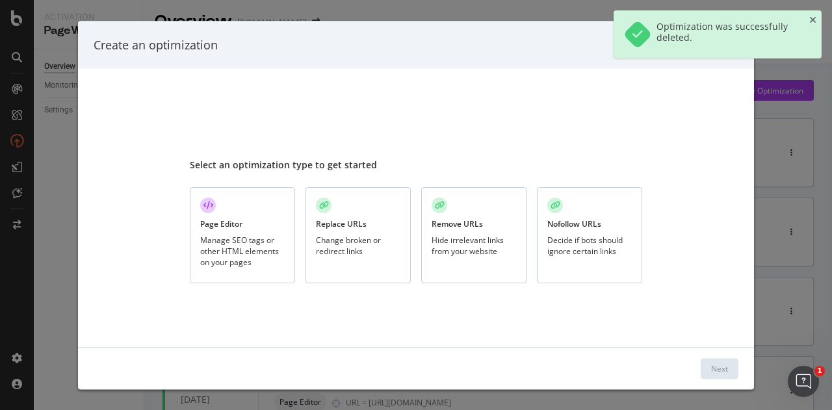 This screenshot has width=832, height=410. Describe the element at coordinates (819, 371) in the screenshot. I see `span: 1` at that location.